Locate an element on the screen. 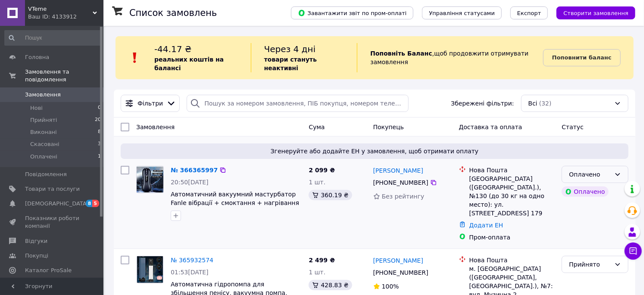 This screenshot has height=295, width=644. span: Замовлення та повідомлення is located at coordinates (65, 76).